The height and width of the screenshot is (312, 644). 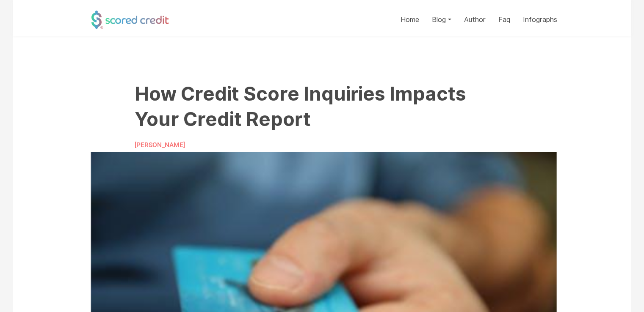 What do you see at coordinates (129, 20) in the screenshot?
I see `img: Scored Credit Logo` at bounding box center [129, 20].